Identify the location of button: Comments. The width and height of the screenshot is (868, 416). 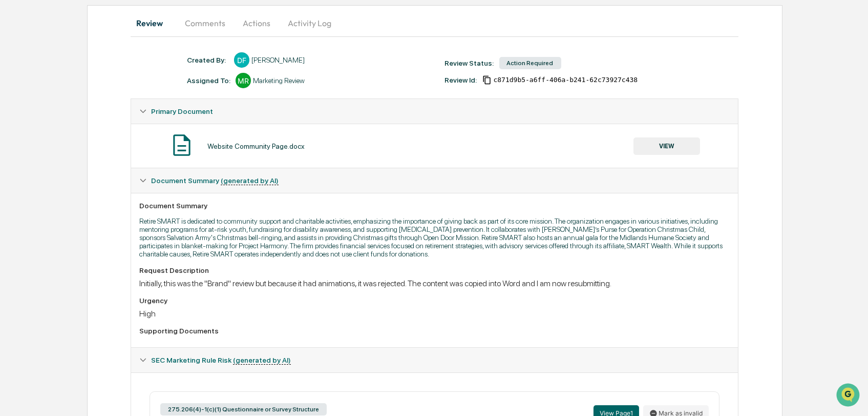
(205, 23).